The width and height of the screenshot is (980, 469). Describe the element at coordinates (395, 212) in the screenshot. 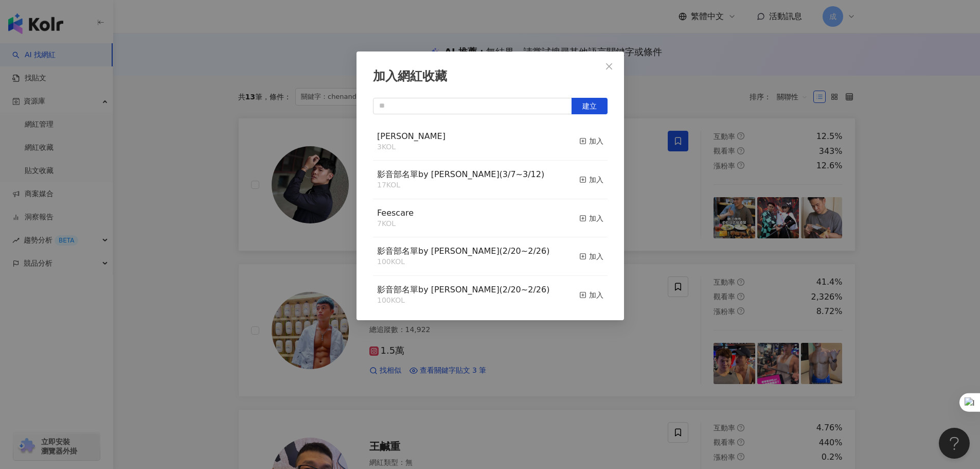

I see `span: Feescare` at that location.